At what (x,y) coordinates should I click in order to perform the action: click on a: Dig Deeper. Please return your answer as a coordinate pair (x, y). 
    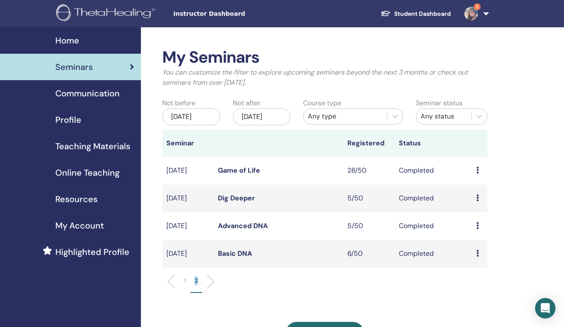
    Looking at the image, I should click on (236, 198).